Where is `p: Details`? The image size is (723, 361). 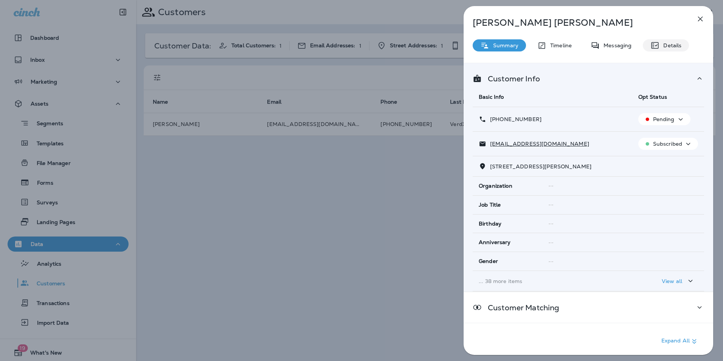
p: Details is located at coordinates (670, 45).